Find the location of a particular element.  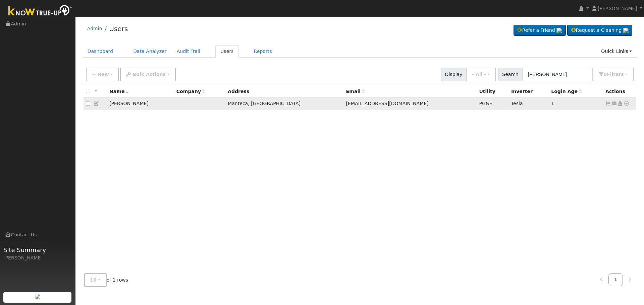

span: New is located at coordinates (103, 74).